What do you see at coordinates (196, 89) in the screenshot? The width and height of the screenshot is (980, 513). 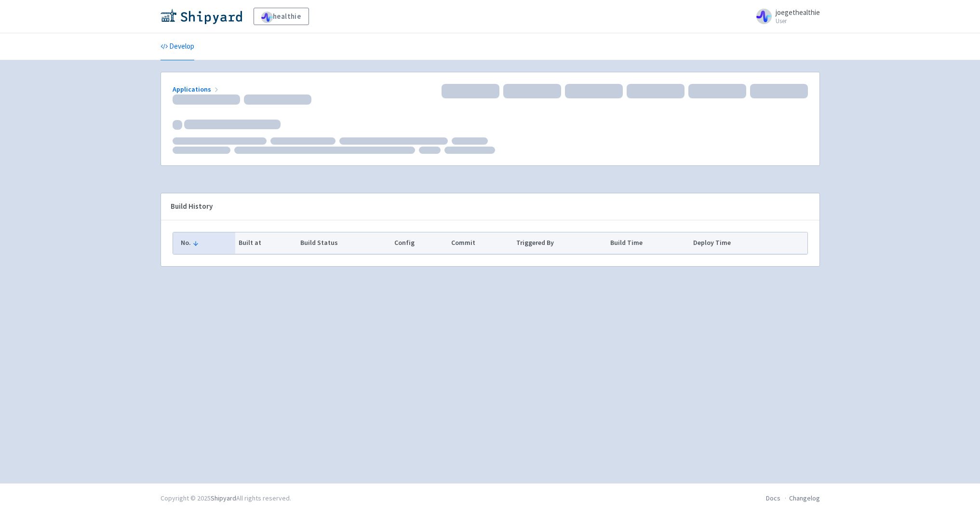 I see `a: Applications` at bounding box center [196, 89].